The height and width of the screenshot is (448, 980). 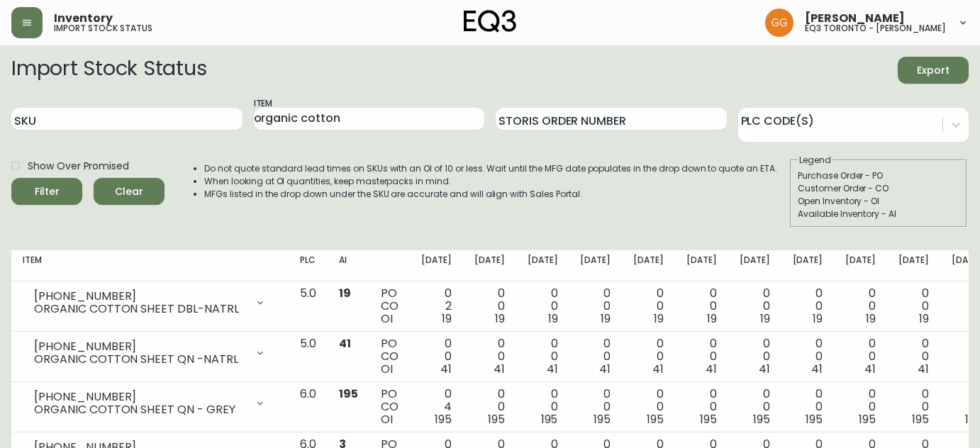 What do you see at coordinates (490, 21) in the screenshot?
I see `img: logo` at bounding box center [490, 21].